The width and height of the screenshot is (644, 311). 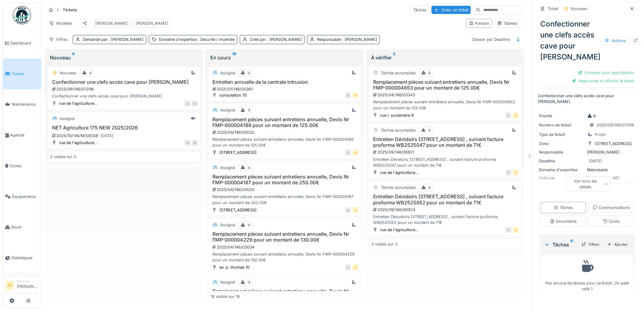 I want to click on div: Responsable, so click(x=562, y=152).